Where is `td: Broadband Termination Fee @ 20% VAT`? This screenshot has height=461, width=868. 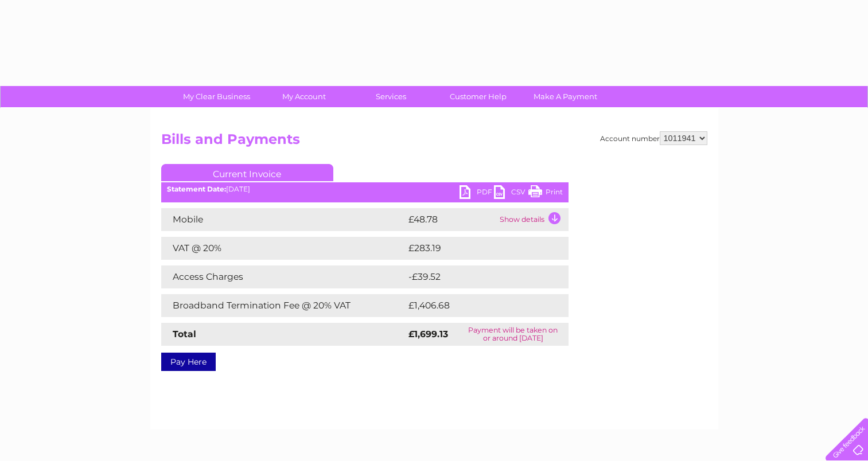 td: Broadband Termination Fee @ 20% VAT is located at coordinates (284, 306).